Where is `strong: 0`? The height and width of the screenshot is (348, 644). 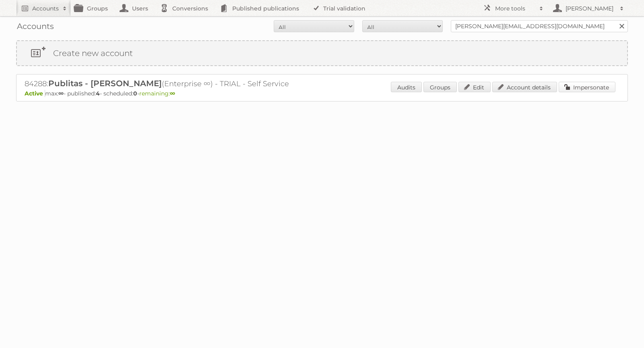
strong: 0 is located at coordinates (135, 93).